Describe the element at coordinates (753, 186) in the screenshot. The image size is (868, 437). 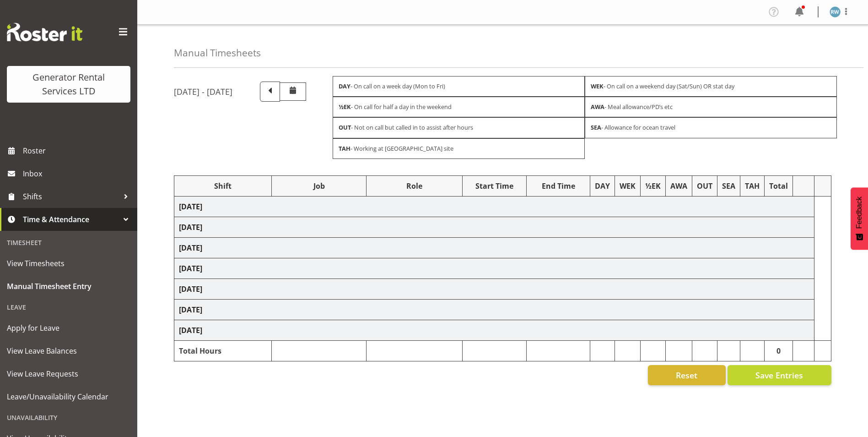
I see `div: TAH` at that location.